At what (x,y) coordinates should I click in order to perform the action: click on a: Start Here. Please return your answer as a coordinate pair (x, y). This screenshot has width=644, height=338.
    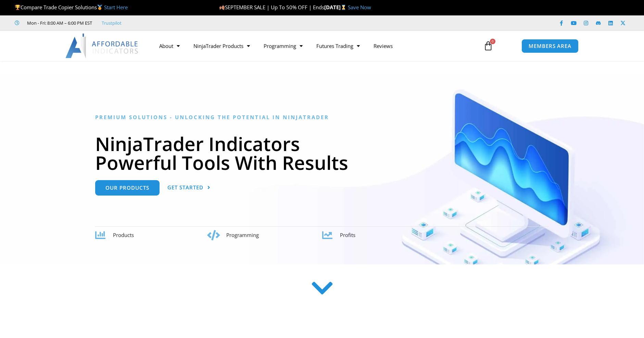
    Looking at the image, I should click on (116, 7).